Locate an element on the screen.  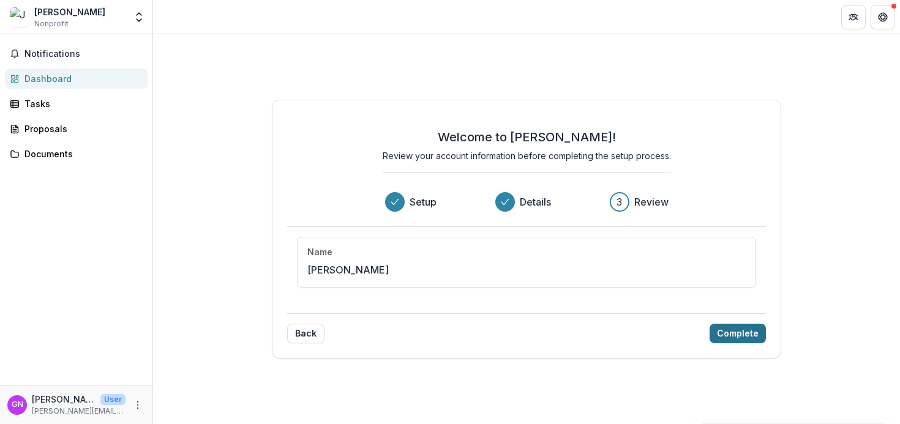
a: Tasks is located at coordinates (76, 104).